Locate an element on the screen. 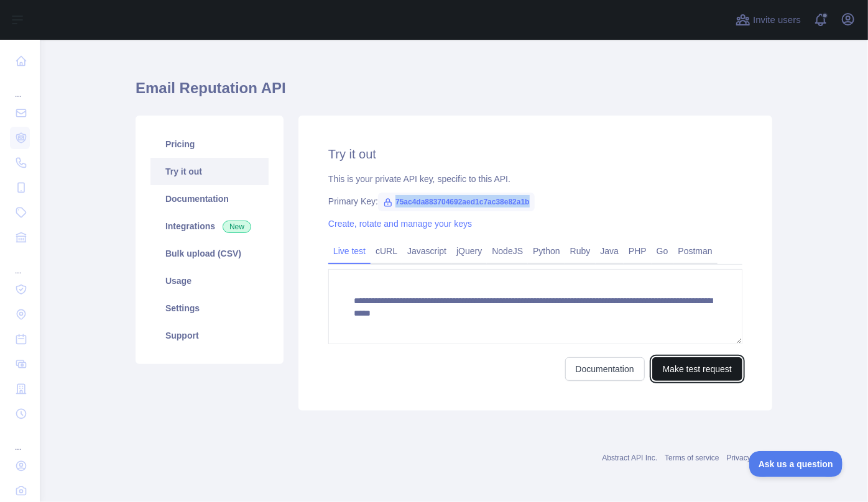 This screenshot has height=502, width=868. span: New is located at coordinates (236, 227).